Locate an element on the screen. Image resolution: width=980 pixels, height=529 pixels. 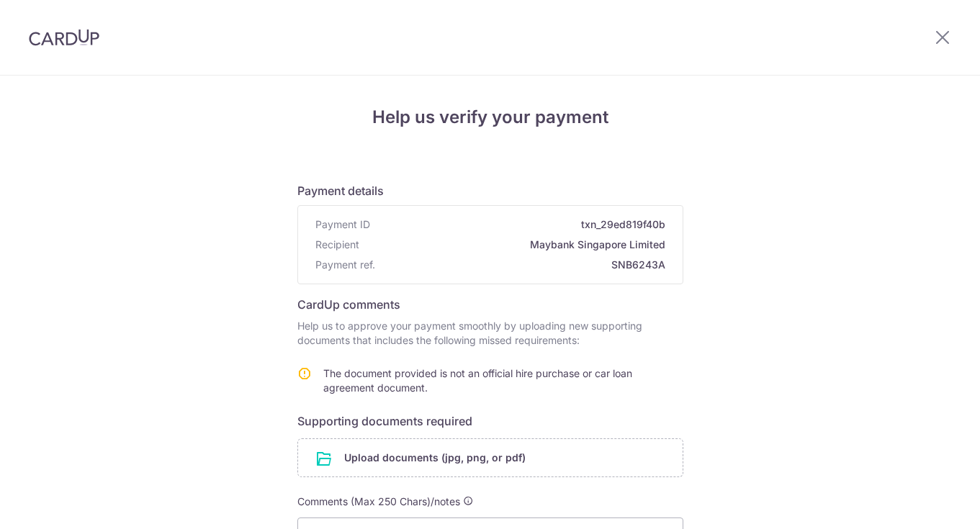
p: Help us to approve your payment smoothly by uploading new supporting documents that includes the ... is located at coordinates (490, 333).